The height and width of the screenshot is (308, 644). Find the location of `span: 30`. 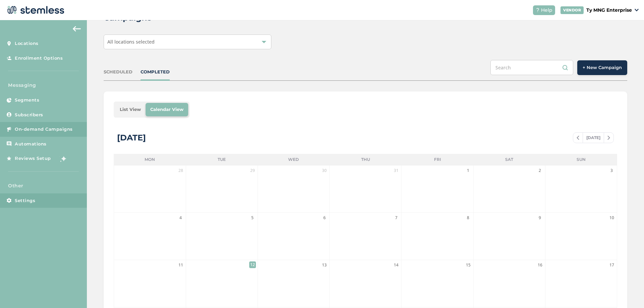

span: 30 is located at coordinates (325, 171).